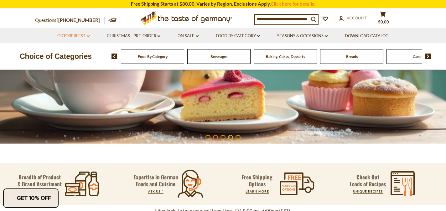 Image resolution: width=446 pixels, height=211 pixels. I want to click on a: Christmas - PRE-ORDER, so click(133, 36).